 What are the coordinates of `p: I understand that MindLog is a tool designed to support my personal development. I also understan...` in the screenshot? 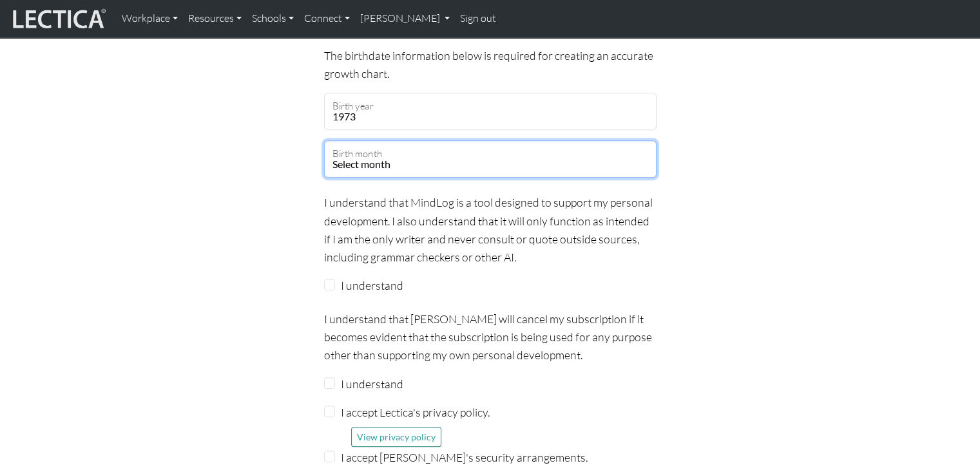 It's located at (490, 229).